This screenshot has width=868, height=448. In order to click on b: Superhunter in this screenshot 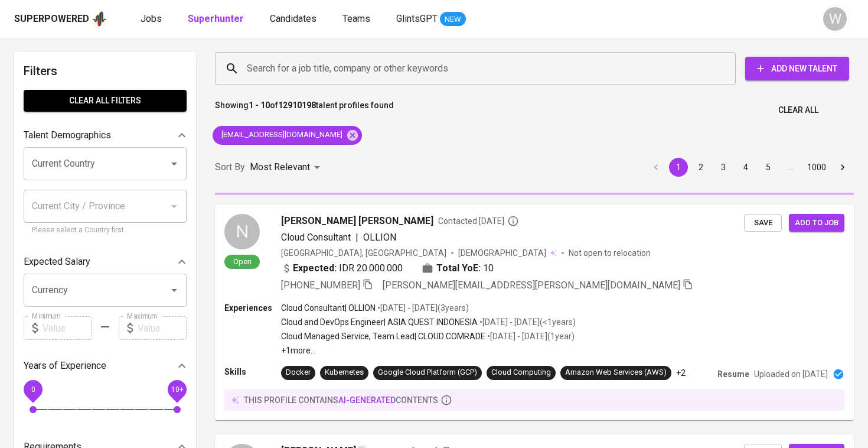, I will do `click(216, 19)`.